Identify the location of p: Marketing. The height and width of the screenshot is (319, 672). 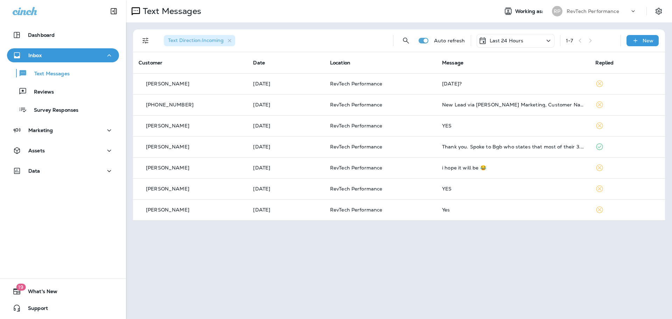
(41, 130).